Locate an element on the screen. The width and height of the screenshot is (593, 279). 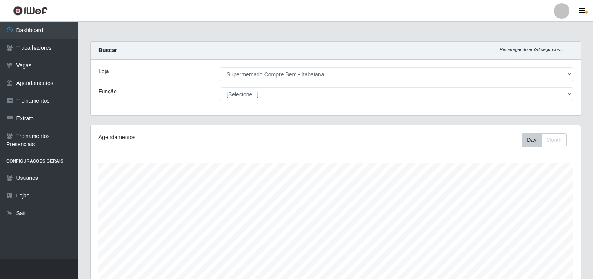
img: CoreUI Logo is located at coordinates (30, 11).